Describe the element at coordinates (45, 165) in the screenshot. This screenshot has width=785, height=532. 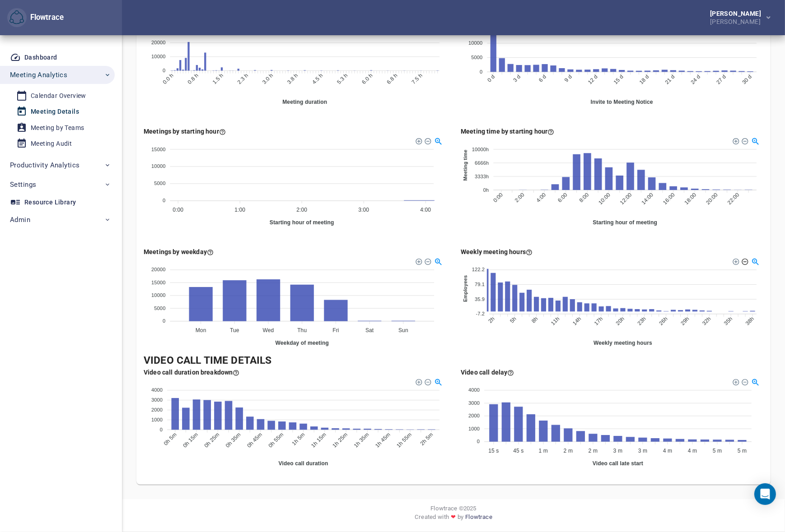
I see `span: Productivity Analytics` at that location.